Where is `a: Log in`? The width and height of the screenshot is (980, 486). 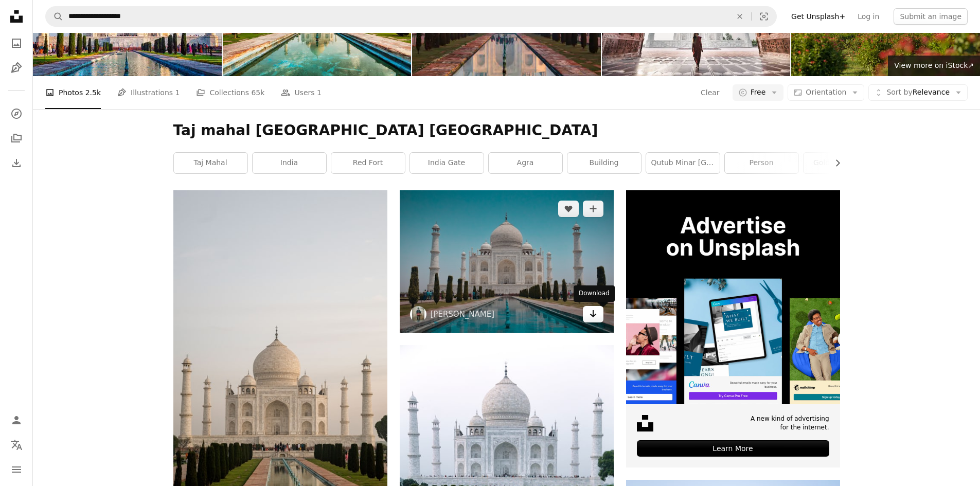
a: Log in is located at coordinates (868, 16).